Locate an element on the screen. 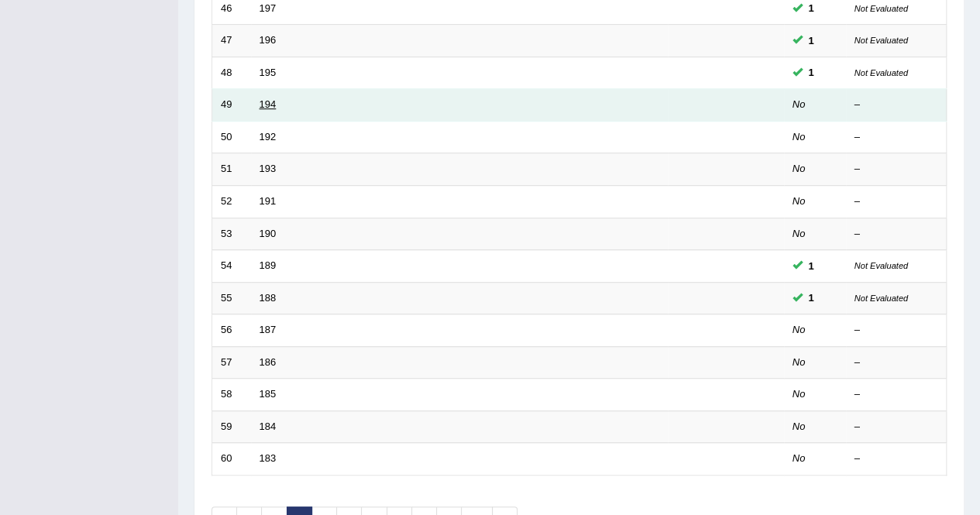  td: 52 is located at coordinates (231, 202).